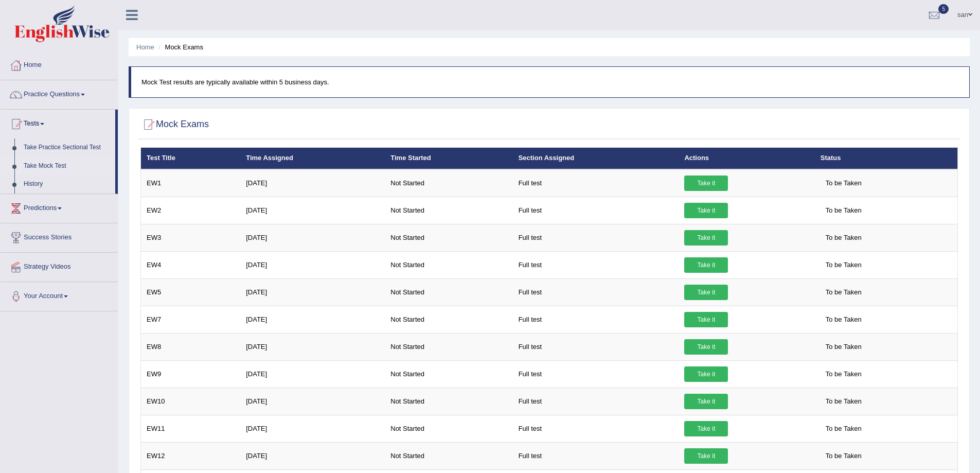 This screenshot has height=473, width=980. Describe the element at coordinates (191, 264) in the screenshot. I see `td: EW4` at that location.